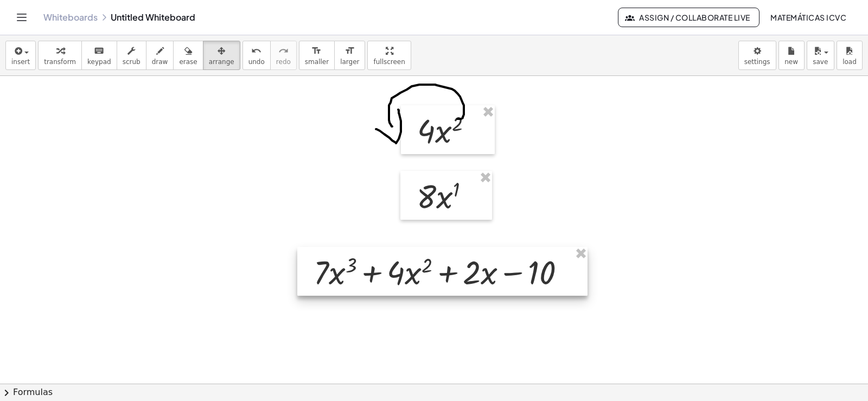  What do you see at coordinates (283, 51) in the screenshot?
I see `i: redo` at bounding box center [283, 51].